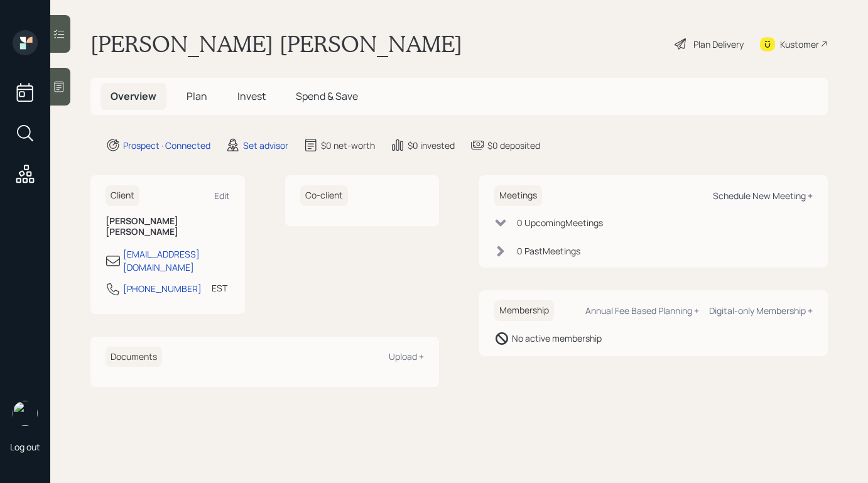 The image size is (868, 483). I want to click on div: EST, so click(219, 288).